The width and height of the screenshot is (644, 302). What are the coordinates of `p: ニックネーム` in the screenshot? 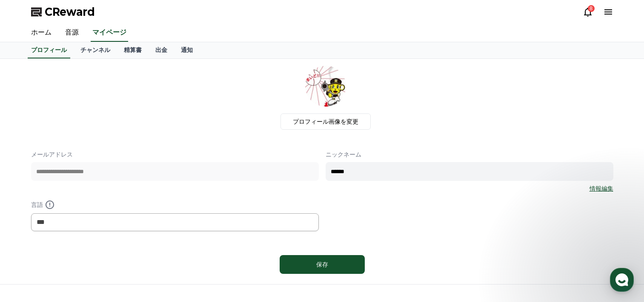 It's located at (469, 154).